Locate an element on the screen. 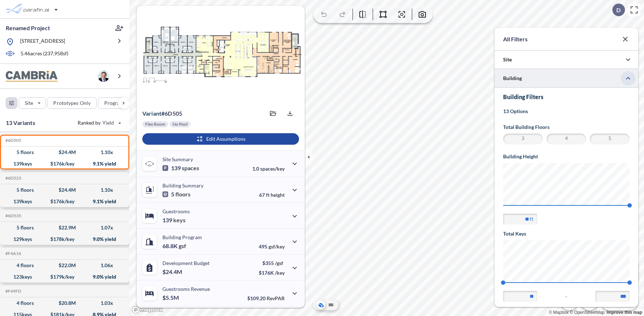  p: D is located at coordinates (618, 10).